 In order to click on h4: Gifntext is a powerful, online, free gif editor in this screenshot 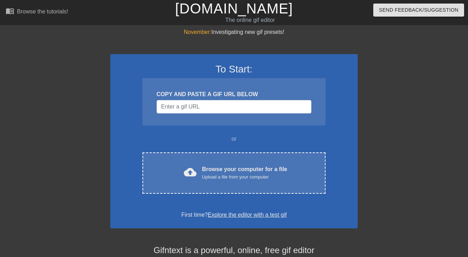, I will do `click(234, 250)`.